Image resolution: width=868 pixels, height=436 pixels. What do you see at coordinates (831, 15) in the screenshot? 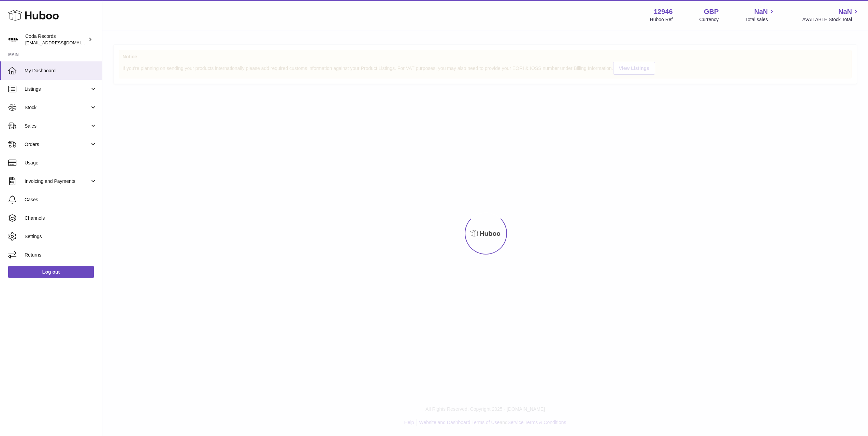
I see `a: NaN AVAILABLE Stock Total` at bounding box center [831, 15].